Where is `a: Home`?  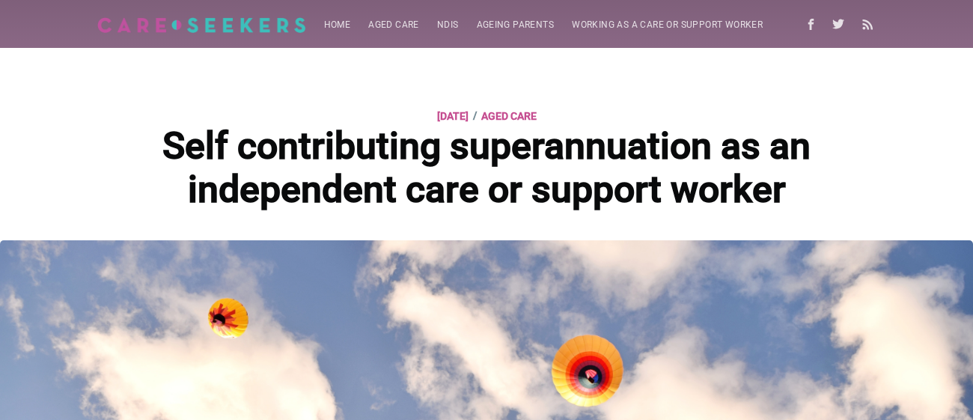
a: Home is located at coordinates (337, 25).